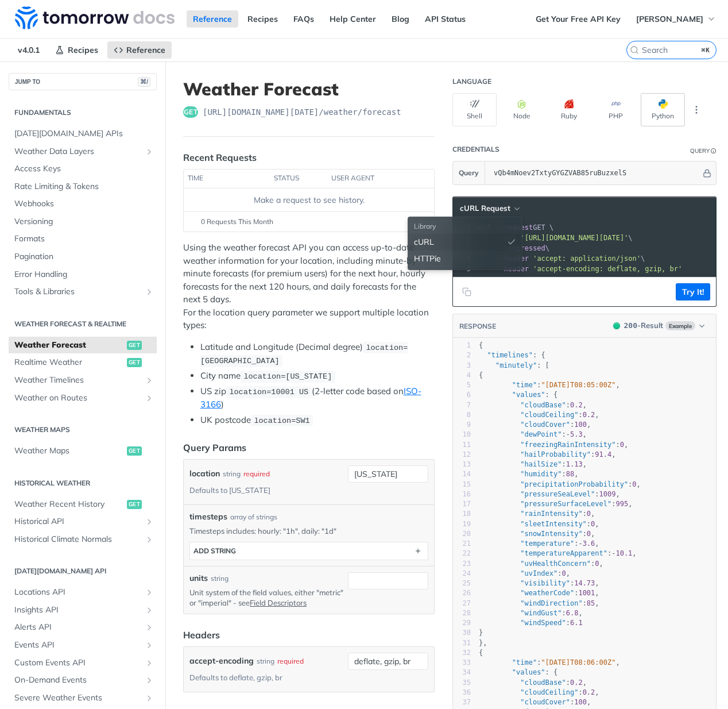 Image resolution: width=728 pixels, height=709 pixels. What do you see at coordinates (83, 222) in the screenshot?
I see `a: Versioning` at bounding box center [83, 222].